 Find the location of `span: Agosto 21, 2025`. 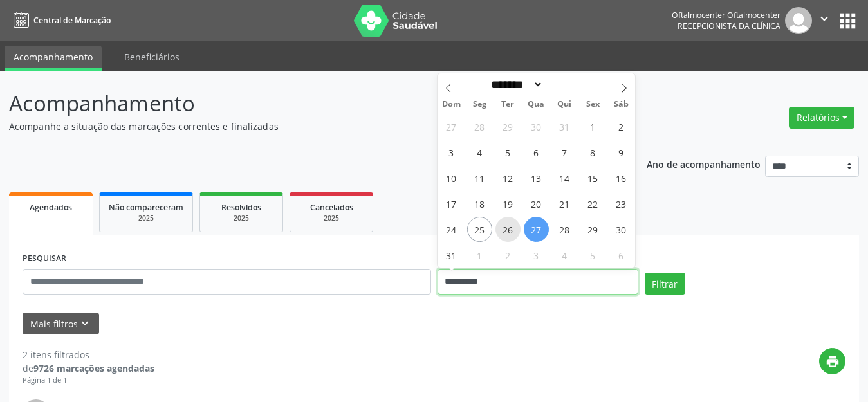

span: Agosto 21, 2025 is located at coordinates (565, 203).